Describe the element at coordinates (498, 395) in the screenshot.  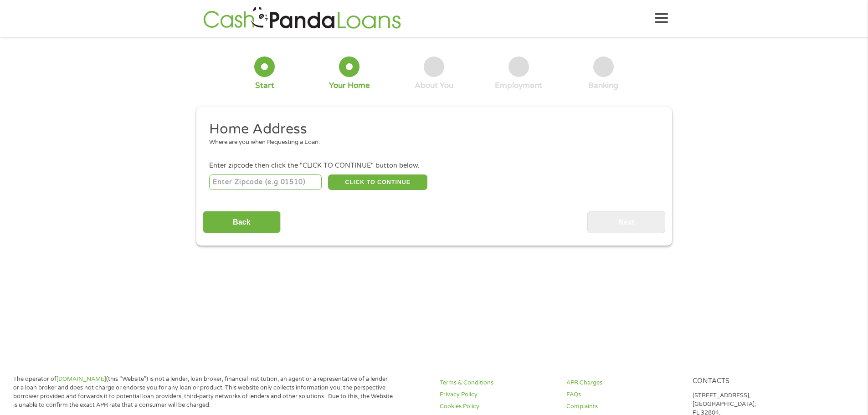
I see `a: Privacy Policy` at that location.